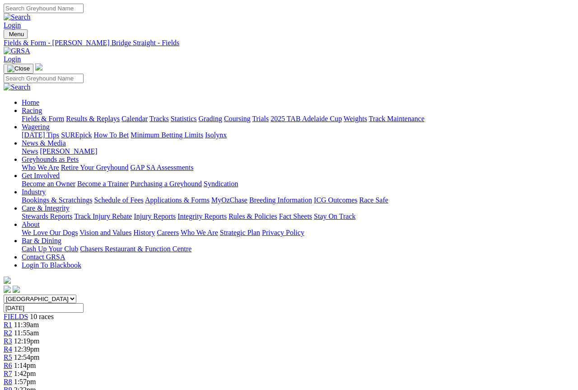  I want to click on span: R6, so click(8, 365).